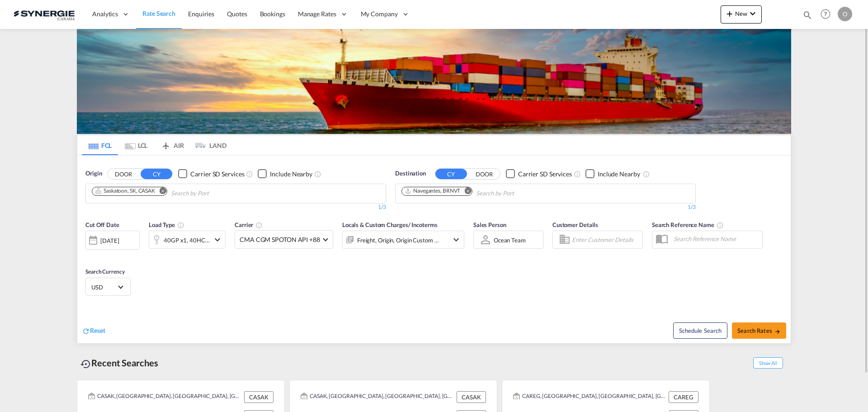  Describe the element at coordinates (589, 397) in the screenshot. I see `div: CAREG, Regina, SK, Canada, North America, Americas` at that location.